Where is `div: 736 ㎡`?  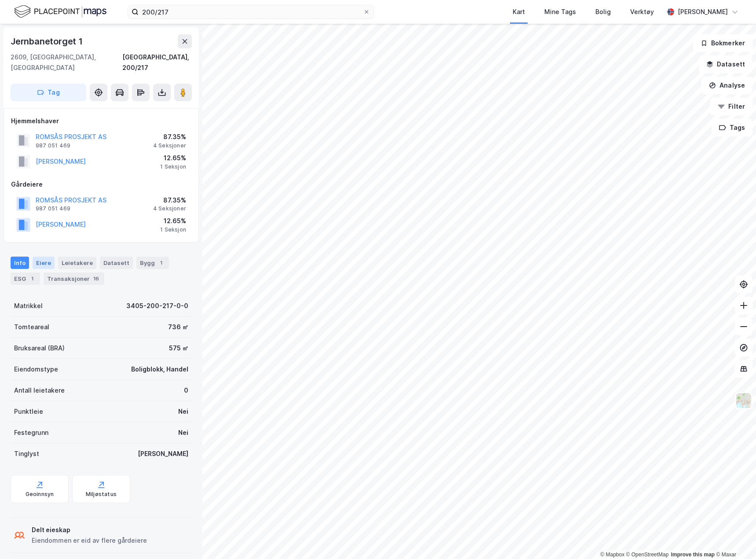
div: 736 ㎡ is located at coordinates (178, 327).